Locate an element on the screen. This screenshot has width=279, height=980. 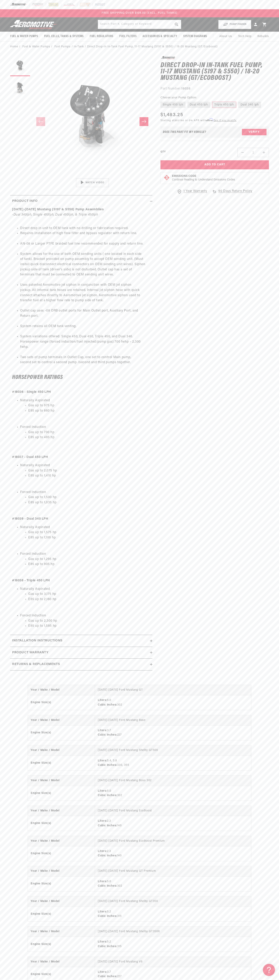
h2: Product warranty is located at coordinates (30, 653).